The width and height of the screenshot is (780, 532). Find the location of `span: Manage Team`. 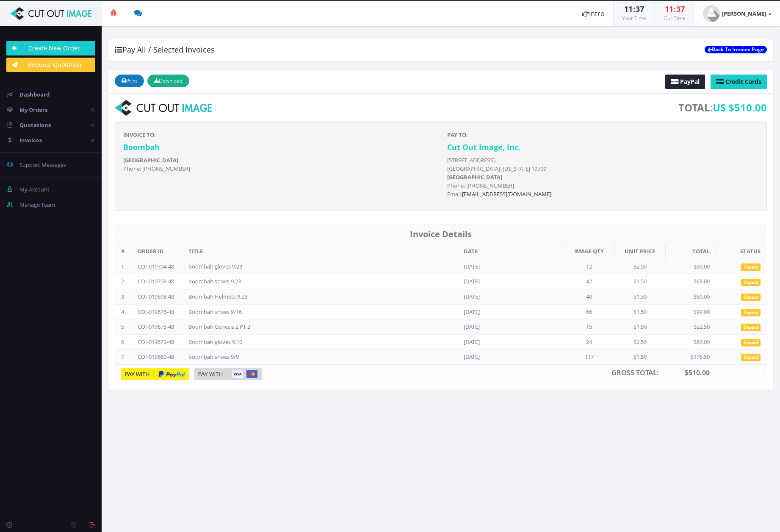

span: Manage Team is located at coordinates (37, 205).